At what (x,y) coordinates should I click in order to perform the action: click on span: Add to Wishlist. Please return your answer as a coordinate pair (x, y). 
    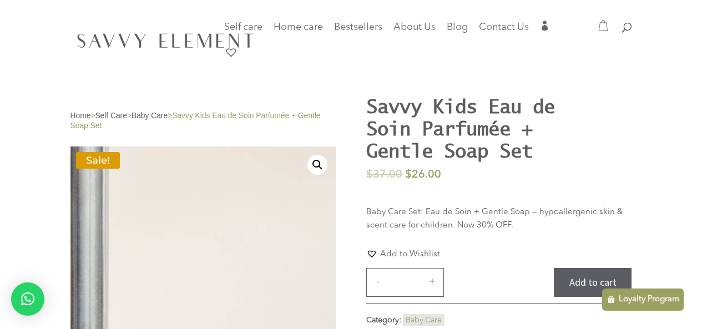
    Looking at the image, I should click on (410, 254).